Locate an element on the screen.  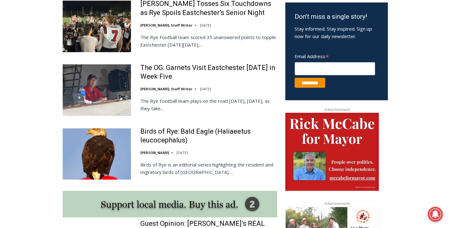
img: The OG: Garnets Visit Eastchester Today in Week Five is located at coordinates (97, 90).